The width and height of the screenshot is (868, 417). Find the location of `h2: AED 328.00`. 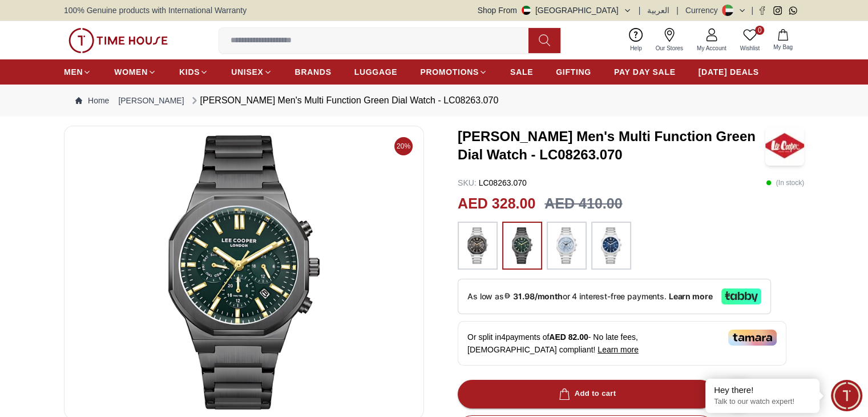

h2: AED 328.00 is located at coordinates (496, 204).